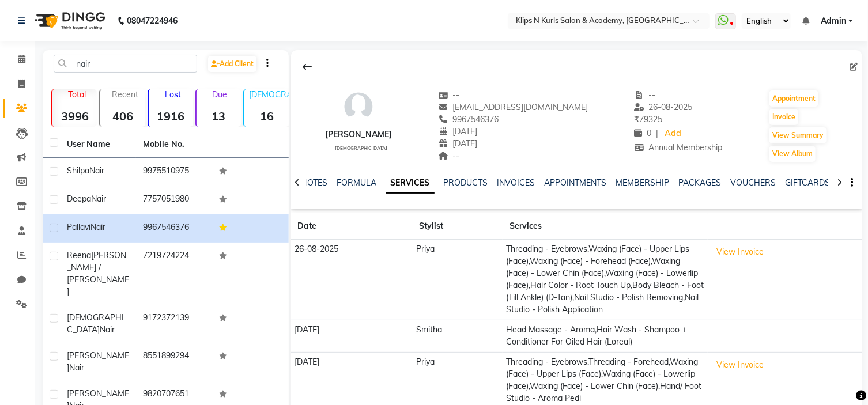  Describe the element at coordinates (174, 172) in the screenshot. I see `td: 9975510975` at that location.